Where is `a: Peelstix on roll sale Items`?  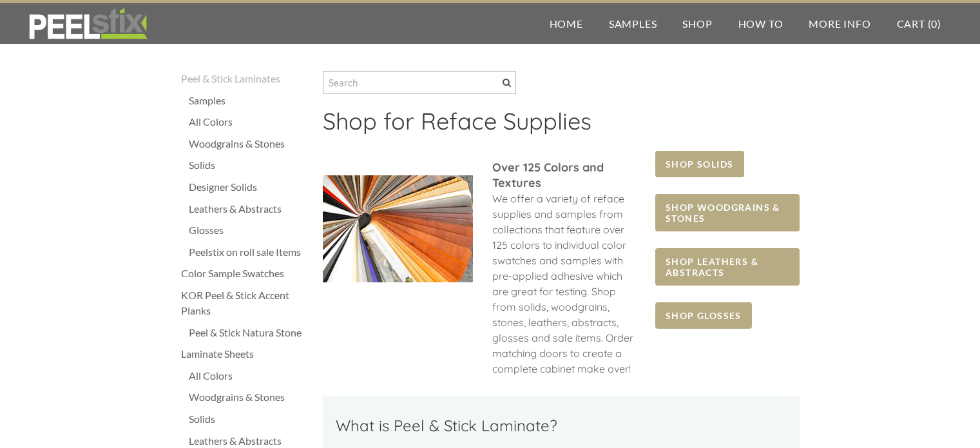 a: Peelstix on roll sale Items is located at coordinates (250, 252).